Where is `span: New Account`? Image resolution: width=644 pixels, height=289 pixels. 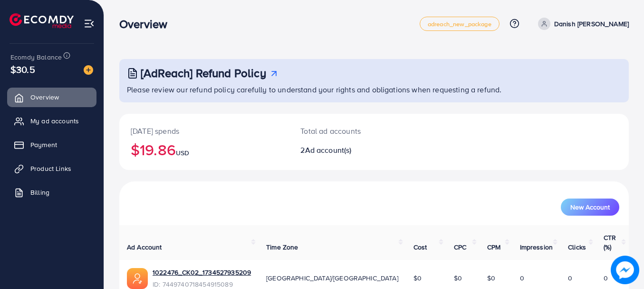 span: New Account is located at coordinates (590, 206).